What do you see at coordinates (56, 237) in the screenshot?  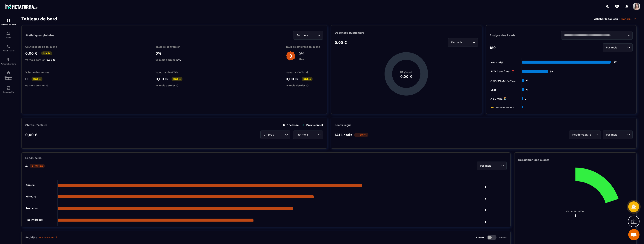 I see `img: narrow-up-right-o.6b7c60e2.svg` at bounding box center [56, 237].